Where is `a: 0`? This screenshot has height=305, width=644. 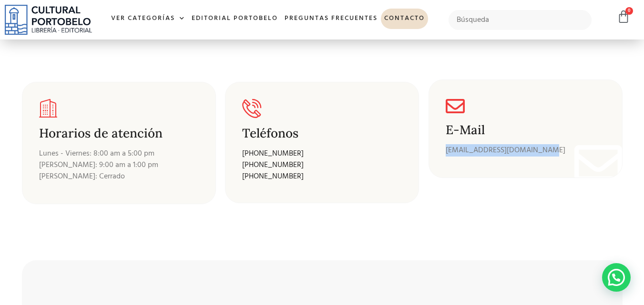 a: 0 is located at coordinates (624, 17).